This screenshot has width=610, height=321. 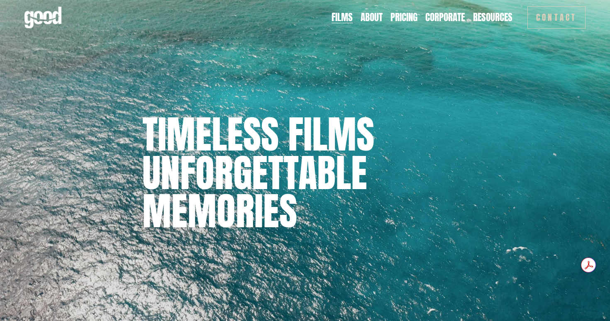 What do you see at coordinates (43, 17) in the screenshot?
I see `img: Good Feeling Films` at bounding box center [43, 17].